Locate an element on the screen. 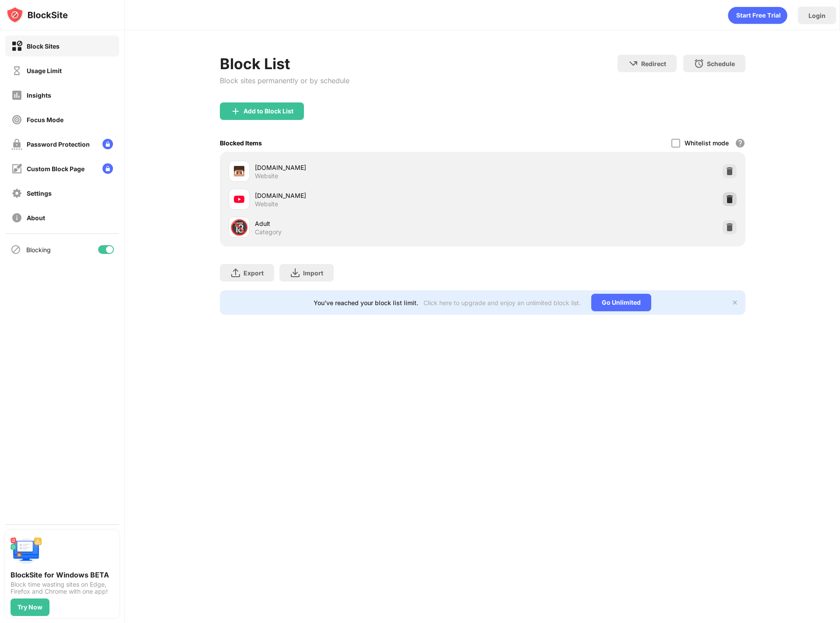 The width and height of the screenshot is (840, 623). div: Blocked Items is located at coordinates (241, 142).